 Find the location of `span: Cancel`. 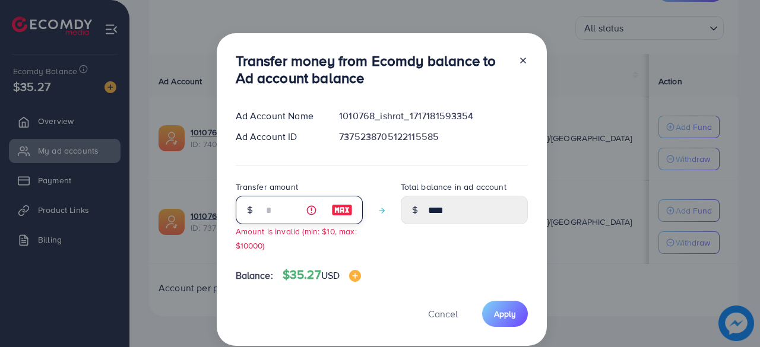

span: Cancel is located at coordinates (443, 314).